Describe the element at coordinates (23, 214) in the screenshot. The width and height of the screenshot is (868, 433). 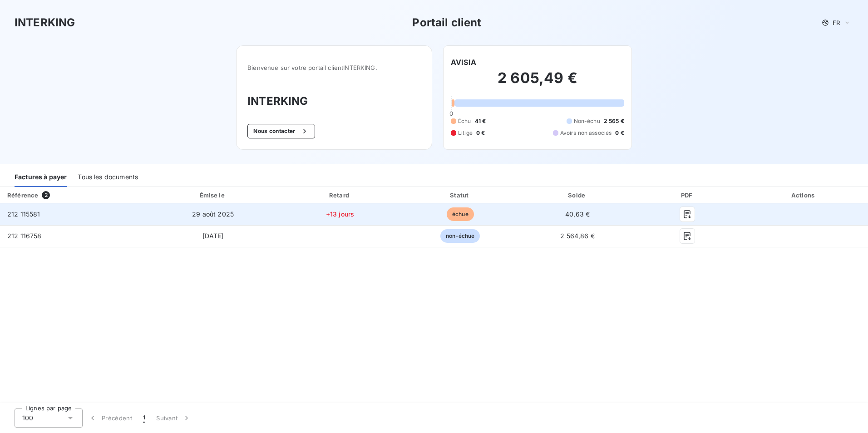
I see `span: 212 115581` at that location.